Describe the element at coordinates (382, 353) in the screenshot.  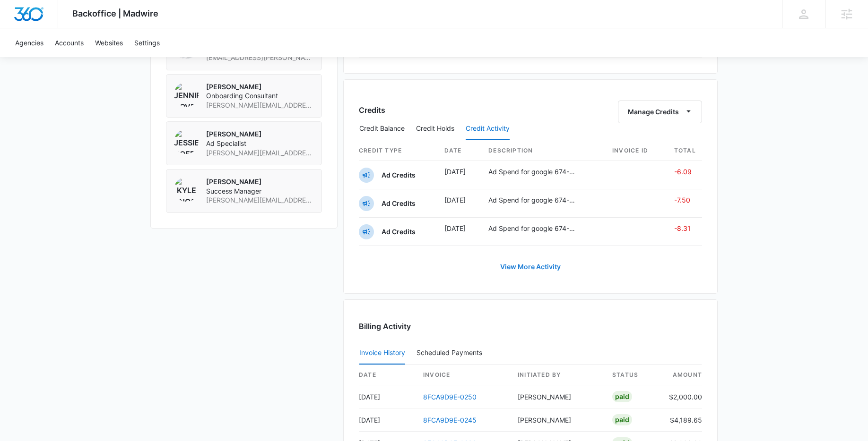
I see `button: Invoice History` at that location.